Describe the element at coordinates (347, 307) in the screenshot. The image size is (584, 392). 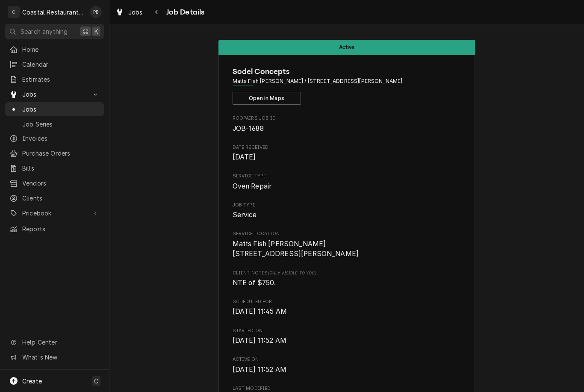
I see `div: Scheduled For` at that location.